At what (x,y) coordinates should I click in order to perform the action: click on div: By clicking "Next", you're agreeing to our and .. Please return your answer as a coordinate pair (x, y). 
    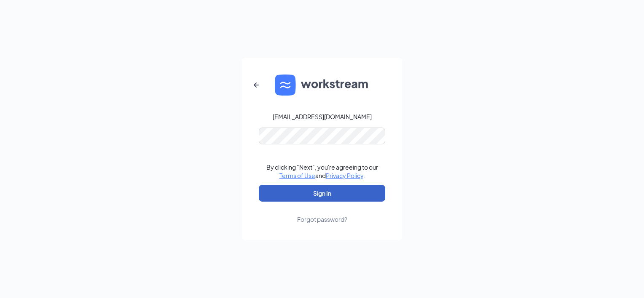
    Looking at the image, I should click on (322, 172).